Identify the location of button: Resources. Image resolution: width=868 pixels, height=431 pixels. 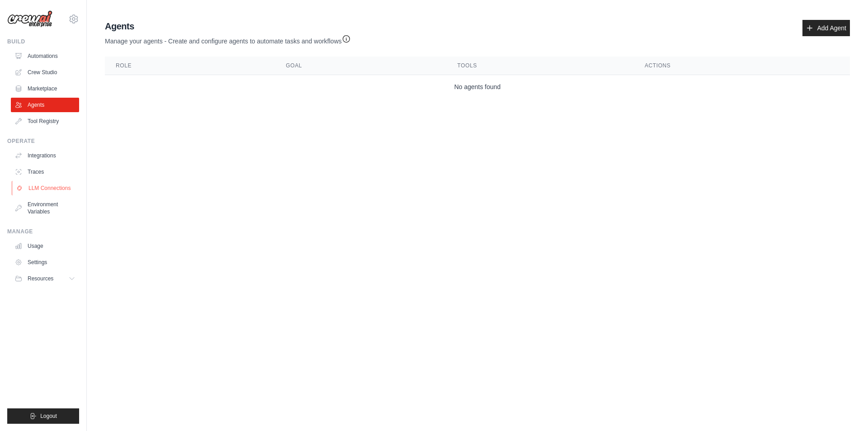
(45, 278).